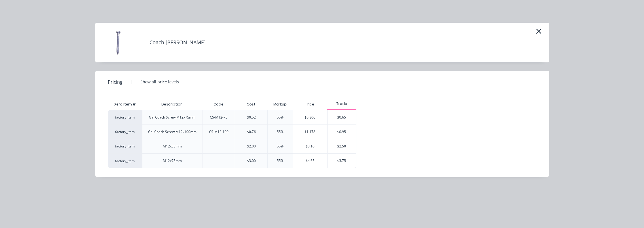 This screenshot has width=644, height=228. What do you see at coordinates (251, 118) in the screenshot?
I see `div: $0.52` at bounding box center [251, 118].